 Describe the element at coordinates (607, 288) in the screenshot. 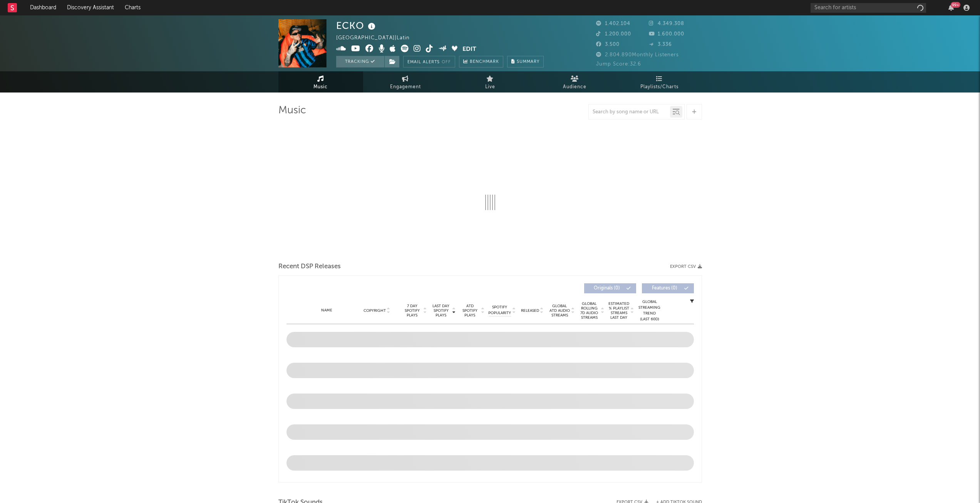

I see `span: Originals ( 0 )` at that location.